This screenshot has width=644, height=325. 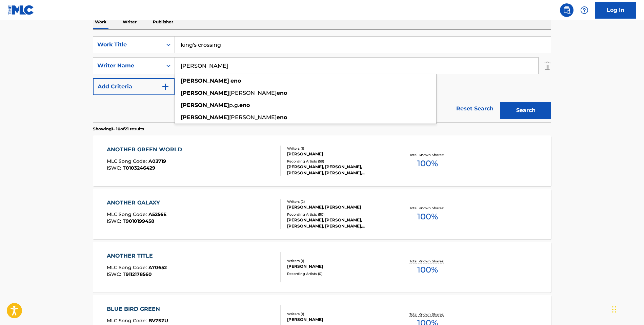 What do you see at coordinates (567, 10) in the screenshot?
I see `img: search` at bounding box center [567, 10].